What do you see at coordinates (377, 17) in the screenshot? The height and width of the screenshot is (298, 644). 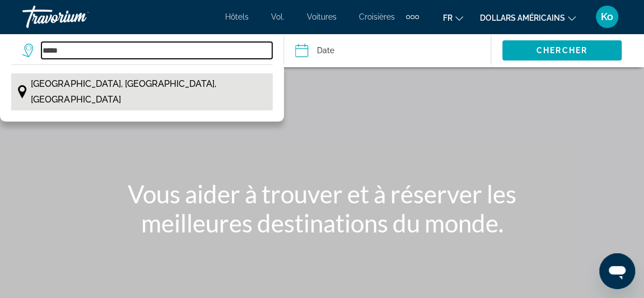 I see `font: Croisières` at bounding box center [377, 17].